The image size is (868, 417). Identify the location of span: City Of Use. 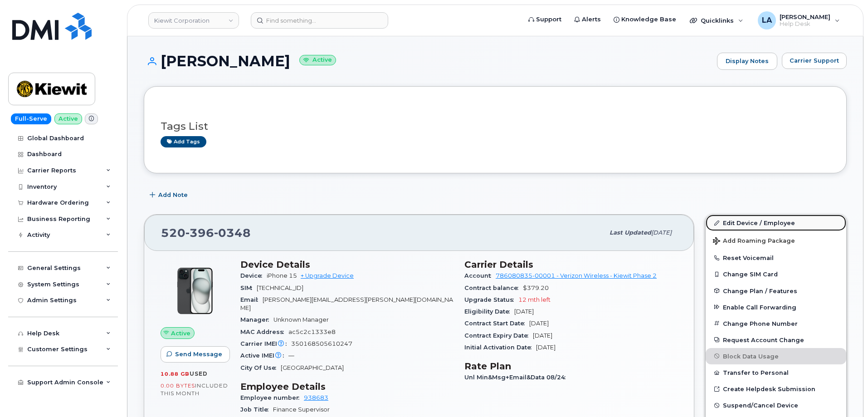
(261, 368).